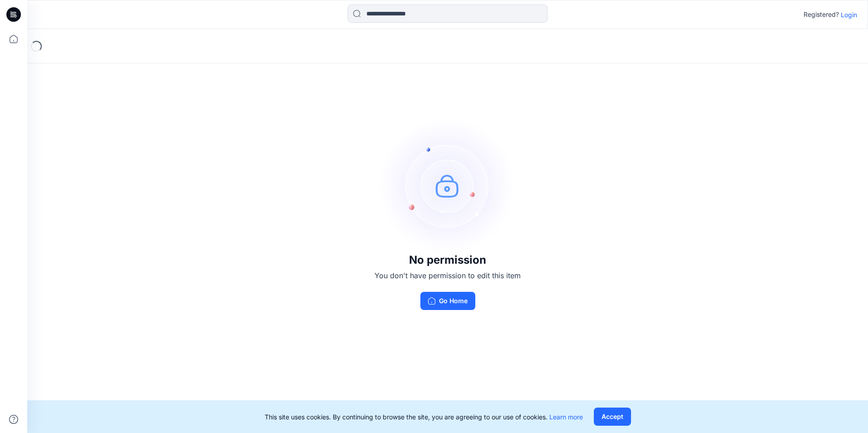 Image resolution: width=868 pixels, height=433 pixels. Describe the element at coordinates (424, 417) in the screenshot. I see `p: This site uses cookies. By continuing to browse the site, you are agreeing to our use of cookies.` at that location.